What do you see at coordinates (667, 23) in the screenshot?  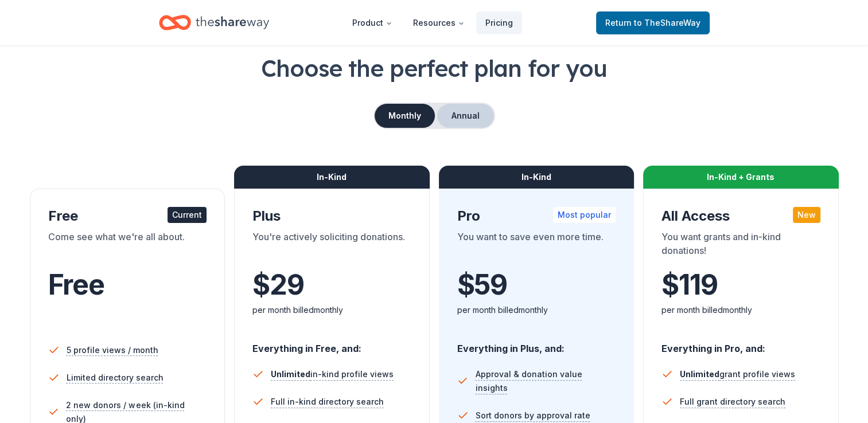 I see `span: to TheShareWay` at bounding box center [667, 23].